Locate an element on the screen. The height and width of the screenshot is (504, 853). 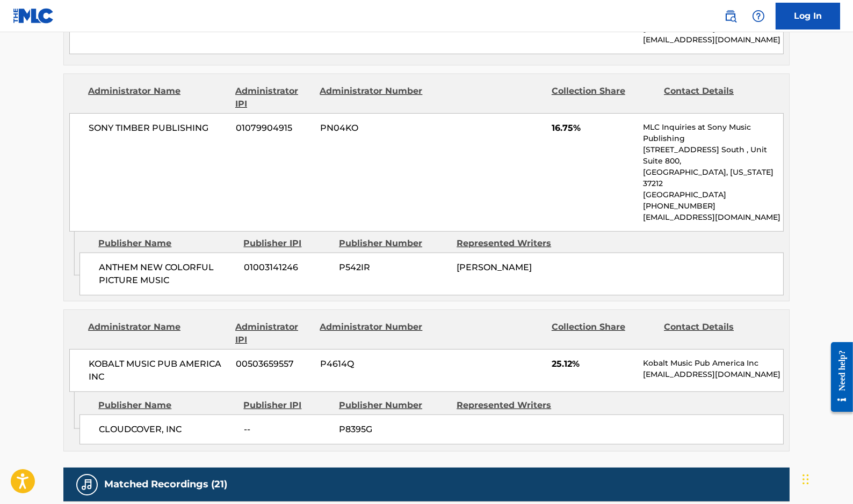
p: MLC Inquiries at Sony Music Publishing is located at coordinates (712, 133).